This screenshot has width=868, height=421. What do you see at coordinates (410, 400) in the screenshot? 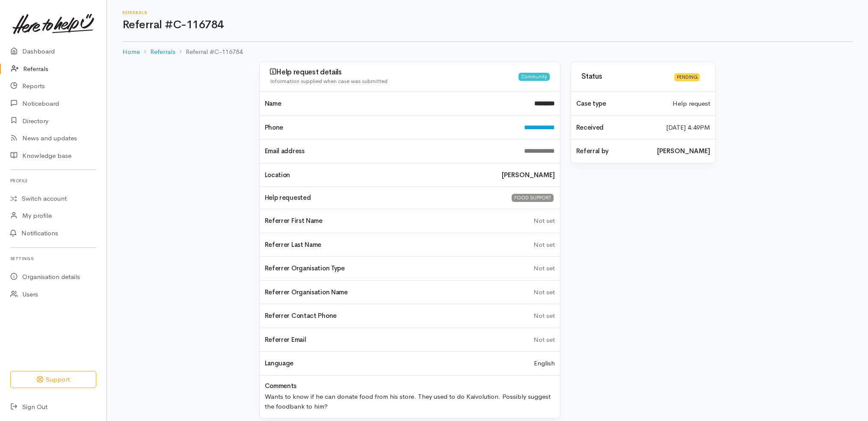
I see `div: Wants to know if he can donate food from his store. They used to do Kaivolution. Possibly suggest...` at bounding box center [410, 400].